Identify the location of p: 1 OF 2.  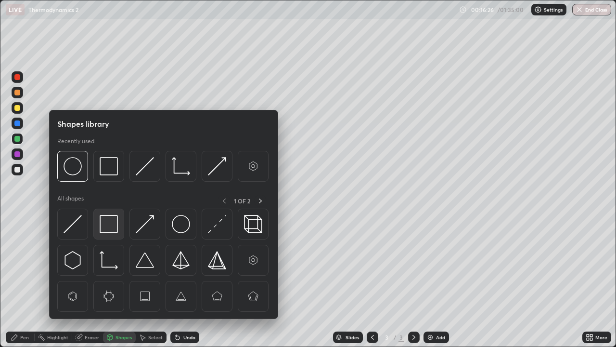
(242, 201).